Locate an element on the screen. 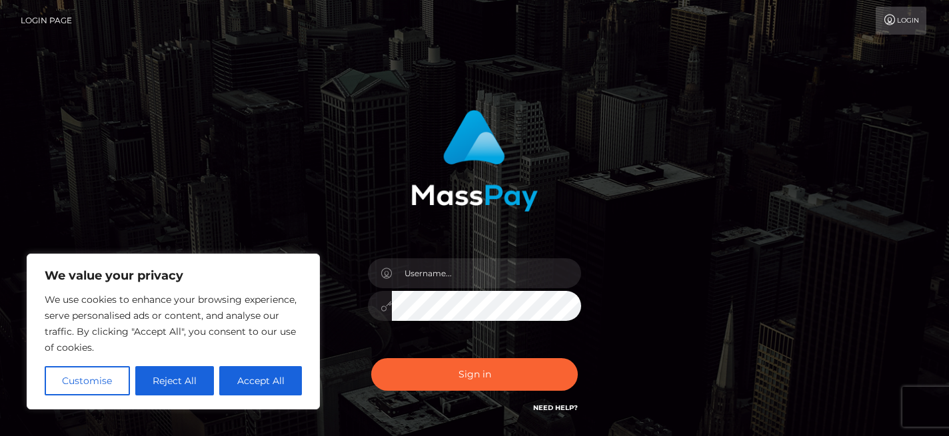 Image resolution: width=949 pixels, height=436 pixels. button: Accept All is located at coordinates (260, 381).